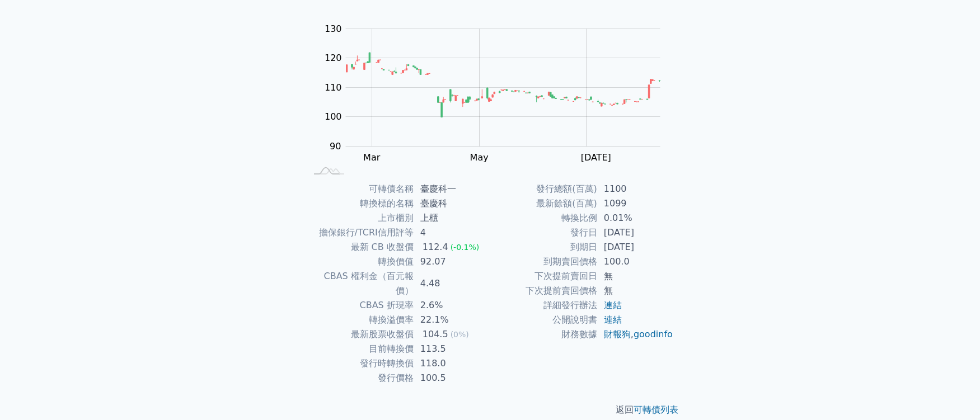 This screenshot has height=420, width=980. I want to click on td: 100.5, so click(451, 378).